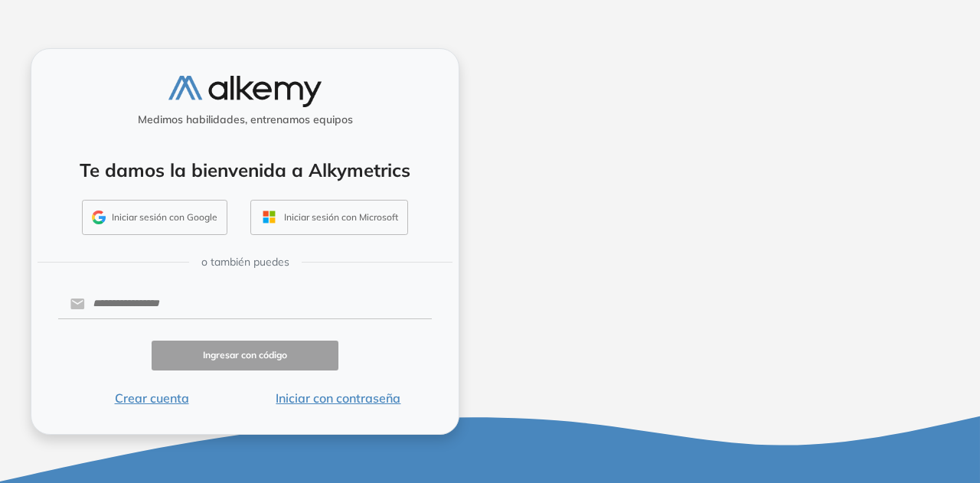 Image resolution: width=980 pixels, height=483 pixels. Describe the element at coordinates (269, 216) in the screenshot. I see `img: OUTLOOK_ICON` at that location.